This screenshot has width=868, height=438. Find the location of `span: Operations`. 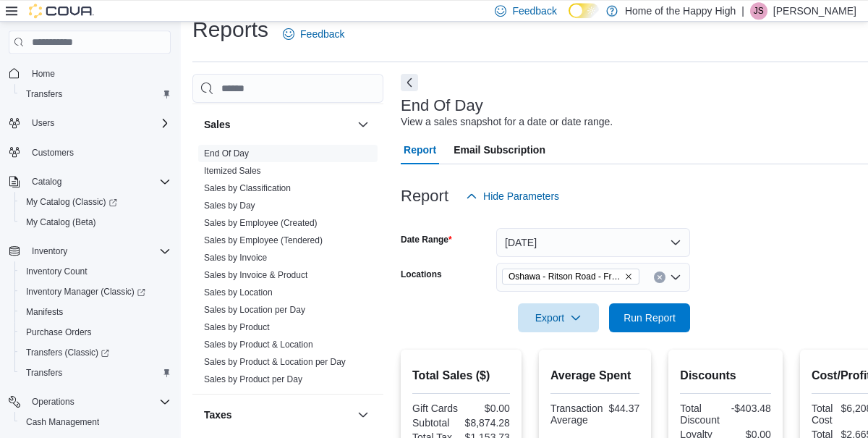

span: Operations is located at coordinates (99, 402).